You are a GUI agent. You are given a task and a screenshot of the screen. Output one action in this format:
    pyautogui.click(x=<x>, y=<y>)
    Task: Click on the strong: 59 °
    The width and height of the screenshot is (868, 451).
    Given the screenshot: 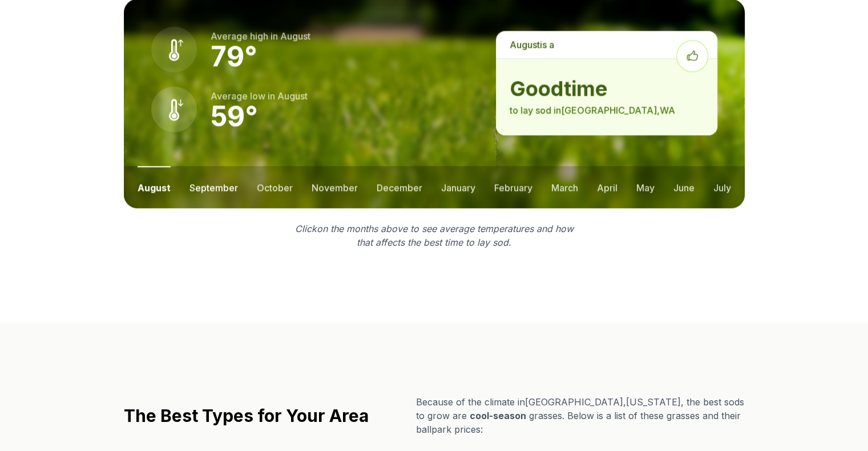 What is the action you would take?
    pyautogui.click(x=234, y=116)
    